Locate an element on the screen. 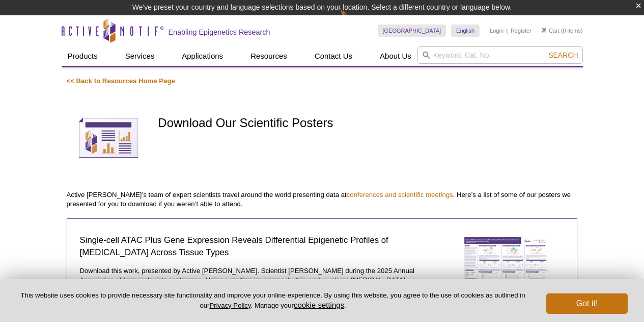  span: Search is located at coordinates (563, 55).